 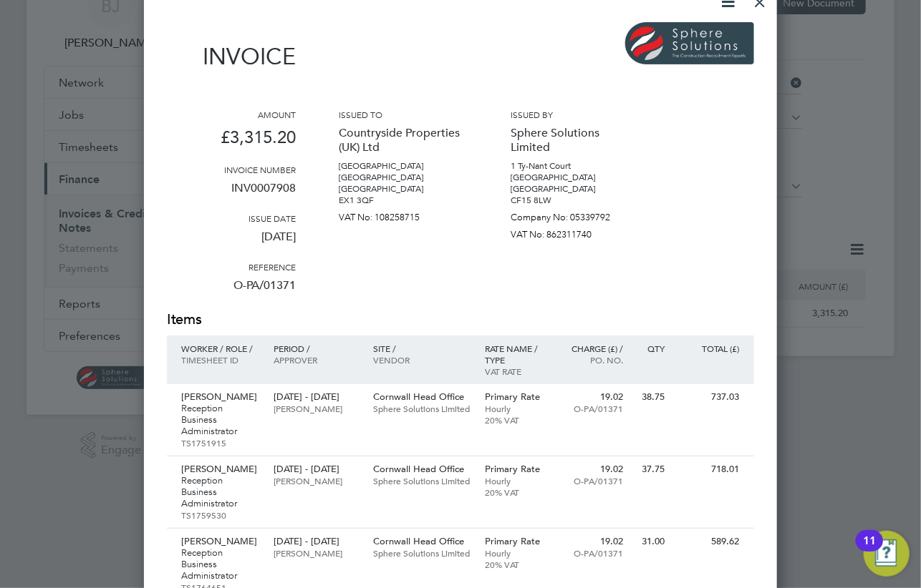 I want to click on p: Rate name / type, so click(x=516, y=355).